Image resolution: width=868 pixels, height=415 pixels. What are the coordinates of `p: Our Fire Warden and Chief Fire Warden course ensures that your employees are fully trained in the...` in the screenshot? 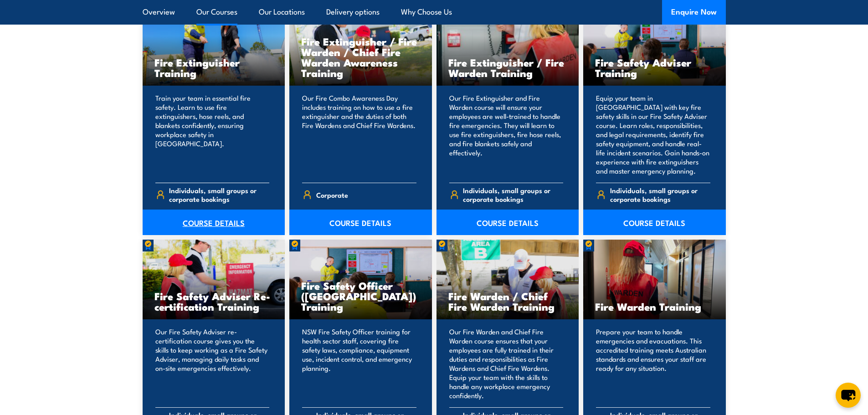 It's located at (506, 363).